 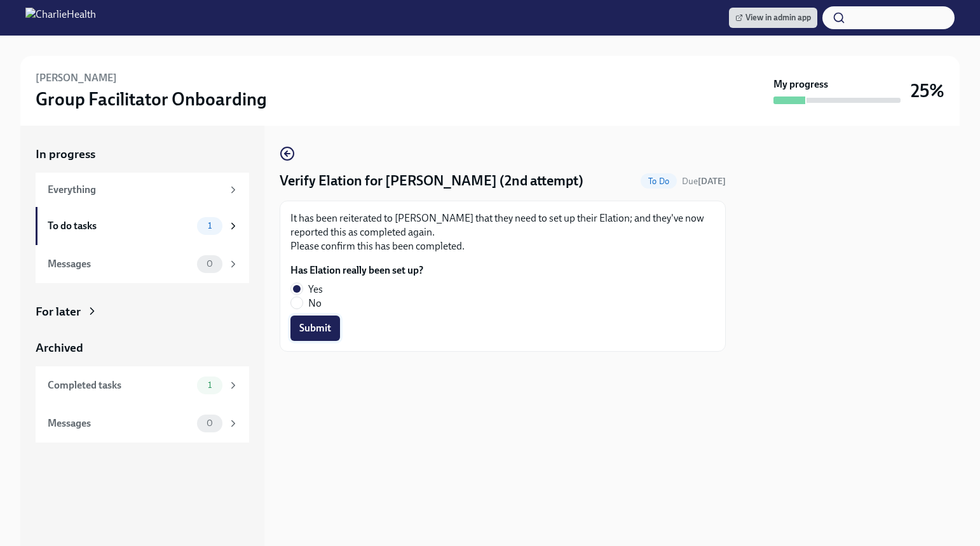 I want to click on a: Archived, so click(x=142, y=348).